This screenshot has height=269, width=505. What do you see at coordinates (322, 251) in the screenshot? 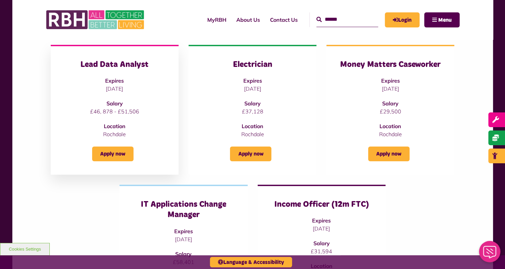
I see `p: £31,594` at bounding box center [322, 251].